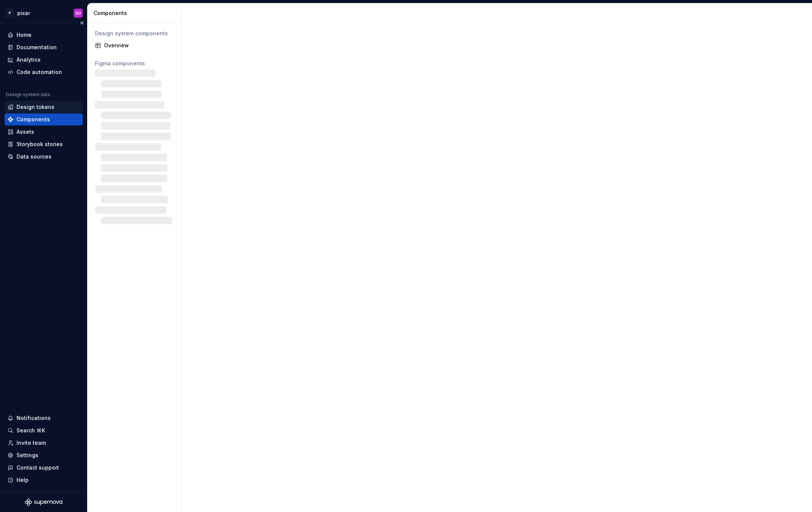 The width and height of the screenshot is (812, 512). I want to click on button: PpixarSO, so click(44, 13).